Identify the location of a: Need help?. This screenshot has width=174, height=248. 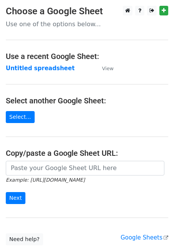
(24, 239).